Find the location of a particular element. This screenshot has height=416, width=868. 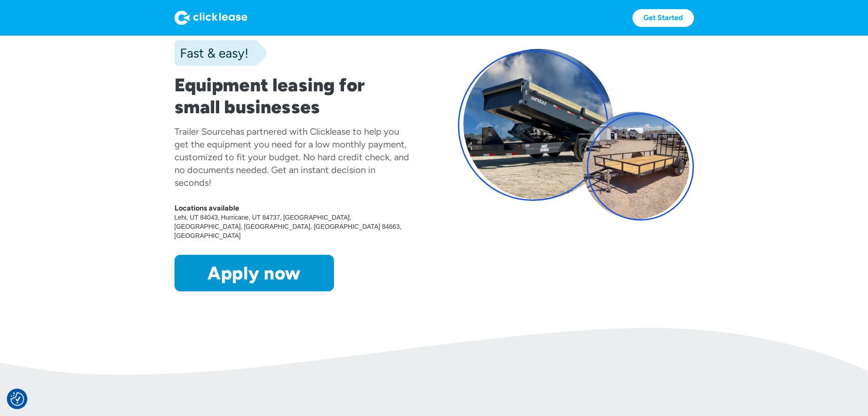

div: Hurricane, UT 84737 is located at coordinates (252, 217).